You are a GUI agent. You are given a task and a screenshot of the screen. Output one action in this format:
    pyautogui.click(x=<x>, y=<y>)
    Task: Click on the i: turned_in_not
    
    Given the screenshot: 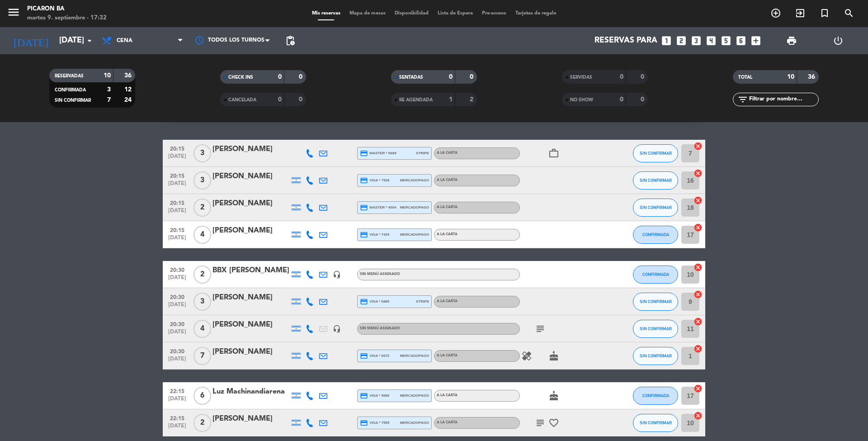 What is the action you would take?
    pyautogui.click(x=824, y=13)
    